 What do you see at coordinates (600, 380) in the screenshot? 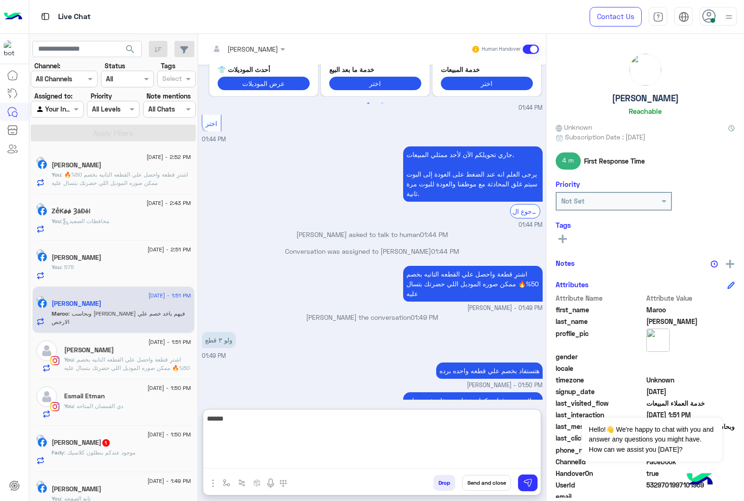
I see `span: timezone` at bounding box center [600, 380].